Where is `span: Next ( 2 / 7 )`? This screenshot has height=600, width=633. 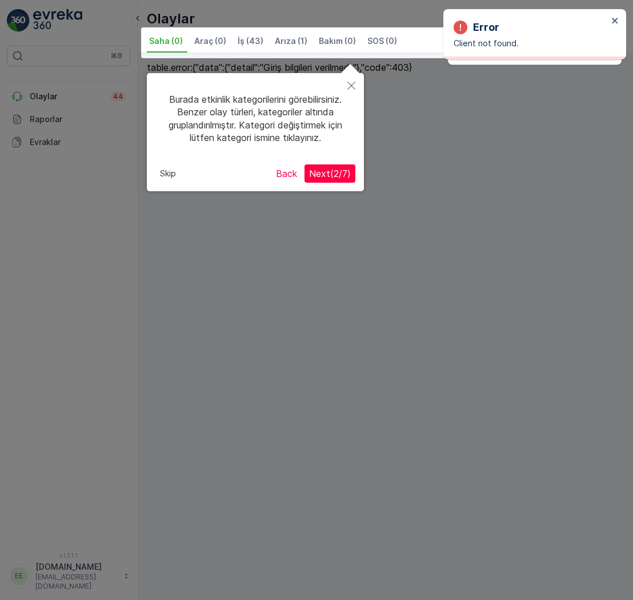
span: Next ( 2 / 7 ) is located at coordinates (329, 174).